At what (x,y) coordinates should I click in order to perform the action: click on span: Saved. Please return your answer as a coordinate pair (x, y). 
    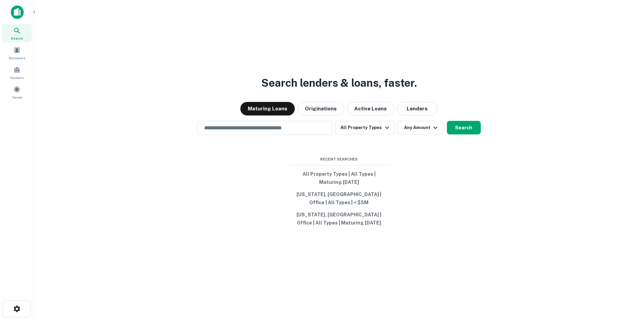
    Looking at the image, I should click on (17, 97).